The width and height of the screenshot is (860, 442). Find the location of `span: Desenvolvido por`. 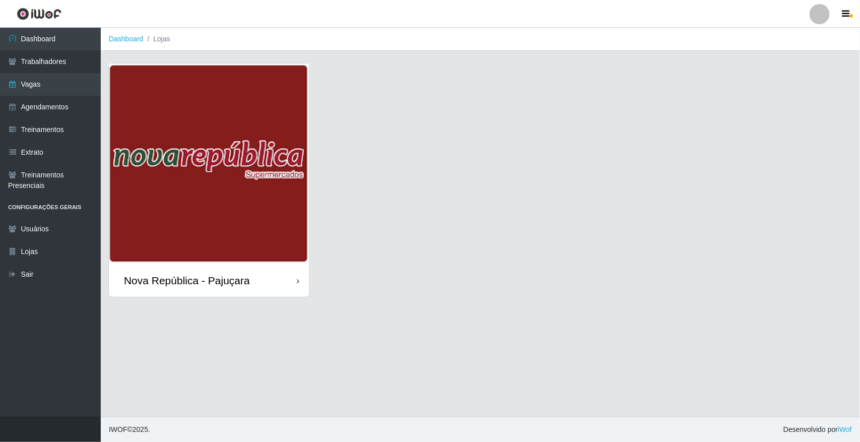

span: Desenvolvido por is located at coordinates (817, 429).